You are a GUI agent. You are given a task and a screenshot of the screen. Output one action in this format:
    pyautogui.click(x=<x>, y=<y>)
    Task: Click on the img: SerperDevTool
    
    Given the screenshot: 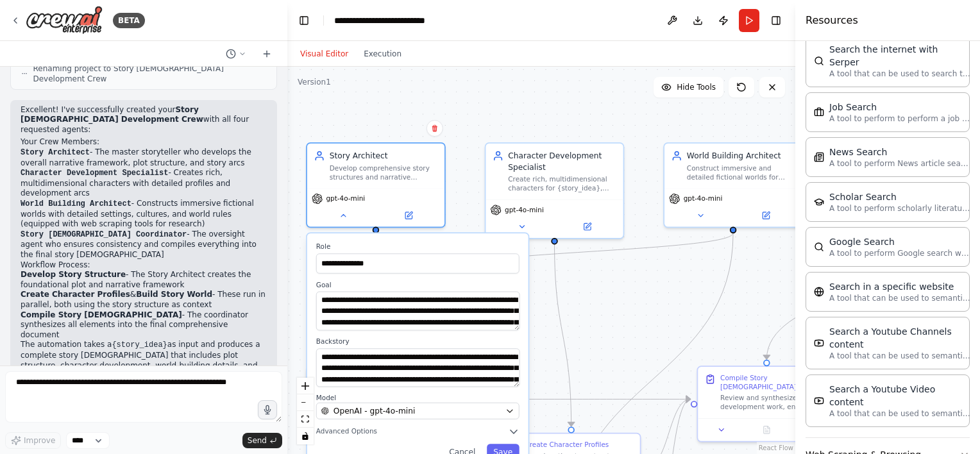 What is the action you would take?
    pyautogui.click(x=819, y=61)
    